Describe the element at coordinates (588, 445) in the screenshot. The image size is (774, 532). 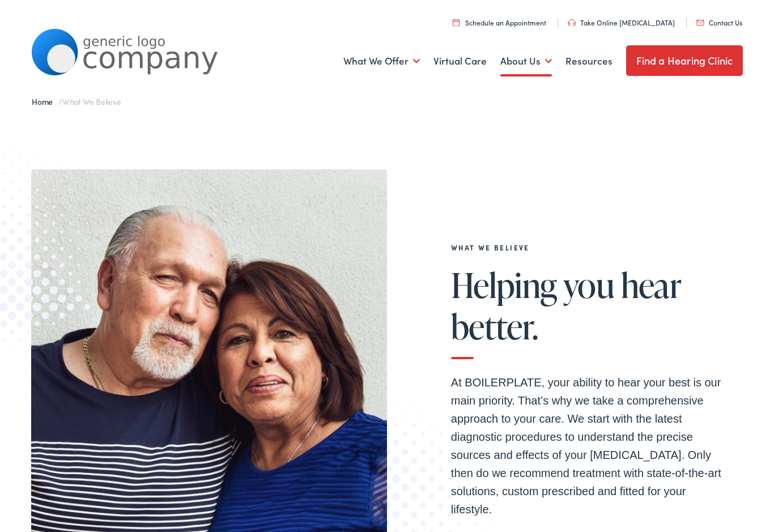
I see `p: At BOILERPLATE, your ability to hear your best is our main priority. That’s why we take a compreh...` at that location.